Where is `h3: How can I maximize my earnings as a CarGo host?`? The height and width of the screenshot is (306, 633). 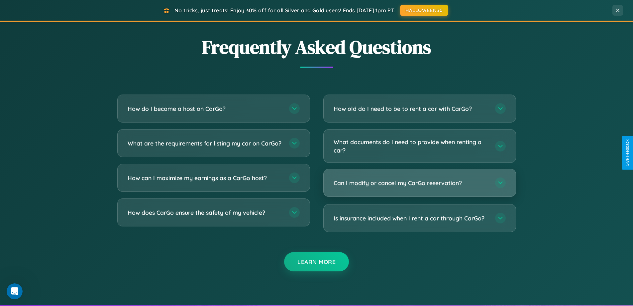
h3: How can I maximize my earnings as a CarGo host? is located at coordinates (205, 178).